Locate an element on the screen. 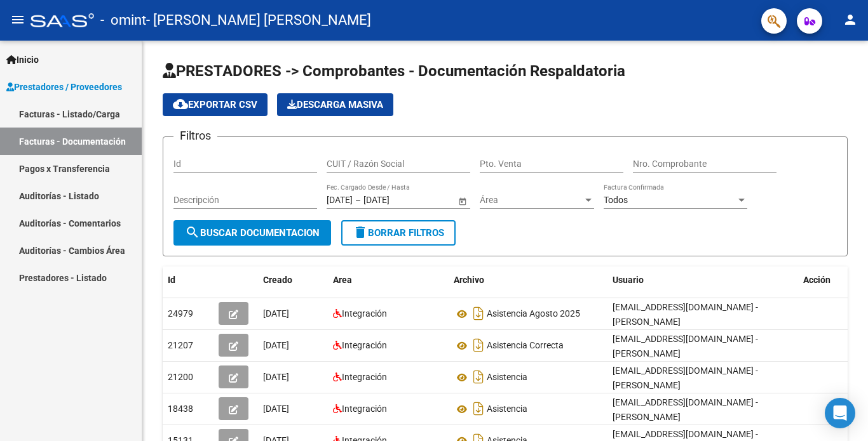 The image size is (868, 441). span: Inicio is located at coordinates (22, 60).